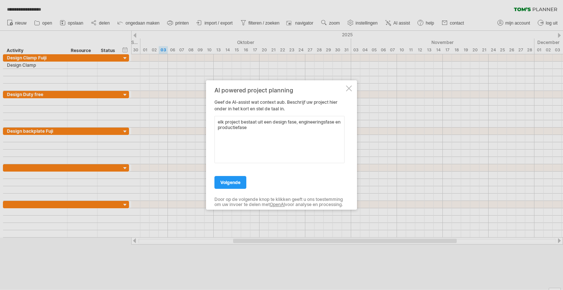 Image resolution: width=563 pixels, height=290 pixels. What do you see at coordinates (279, 145) in the screenshot?
I see `div: Geef de AI-assist wat context aub. Beschrijf uw project hier onder in het kort en stel de taal in.` at bounding box center [279, 145].